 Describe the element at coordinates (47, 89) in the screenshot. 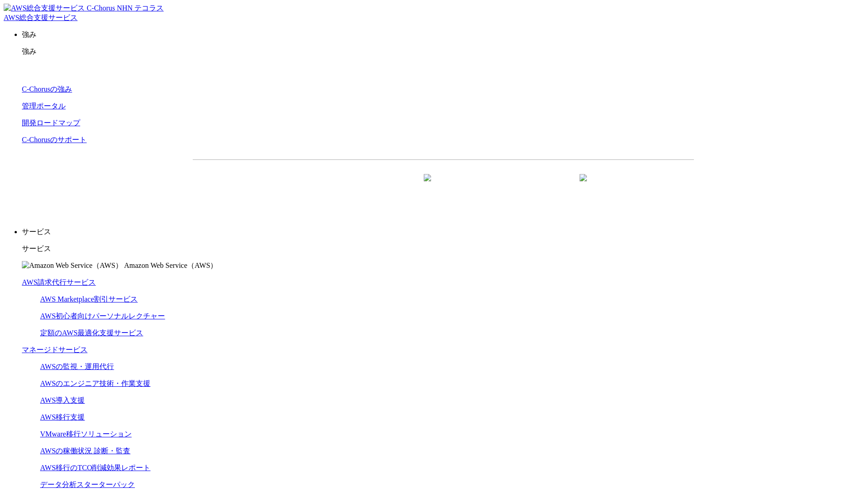

I see `a: C-Chorusの強み` at that location.